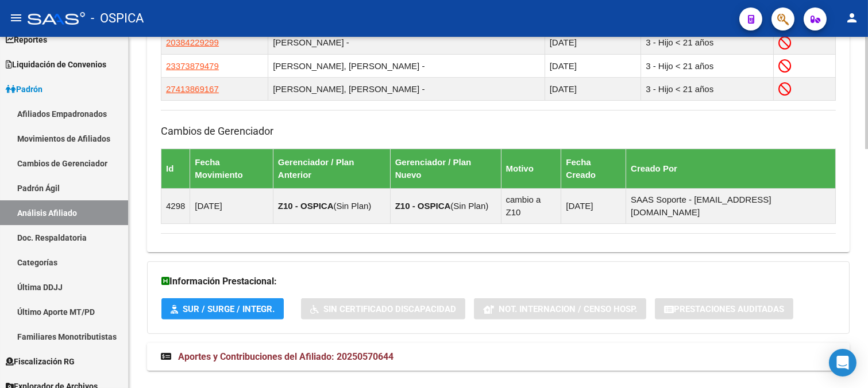 The image size is (868, 388). I want to click on h3: Información Prestacional:, so click(498, 281).